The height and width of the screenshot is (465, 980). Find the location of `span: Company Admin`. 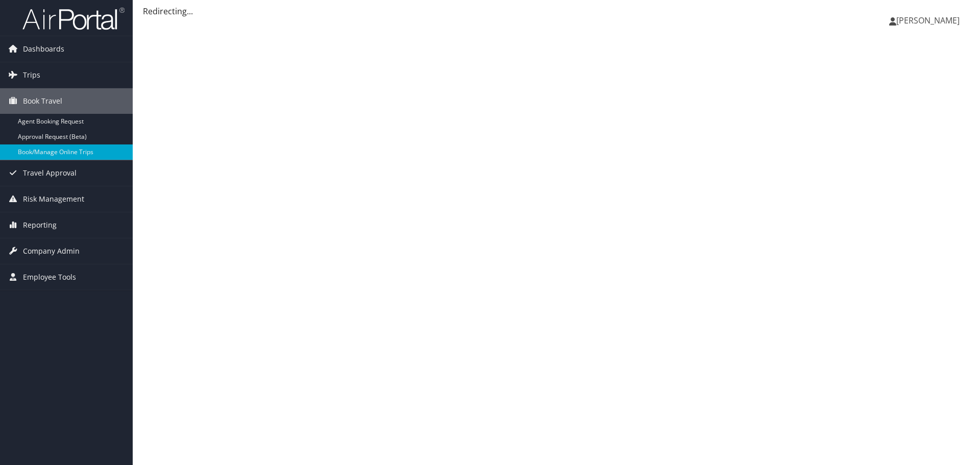

span: Company Admin is located at coordinates (51, 251).